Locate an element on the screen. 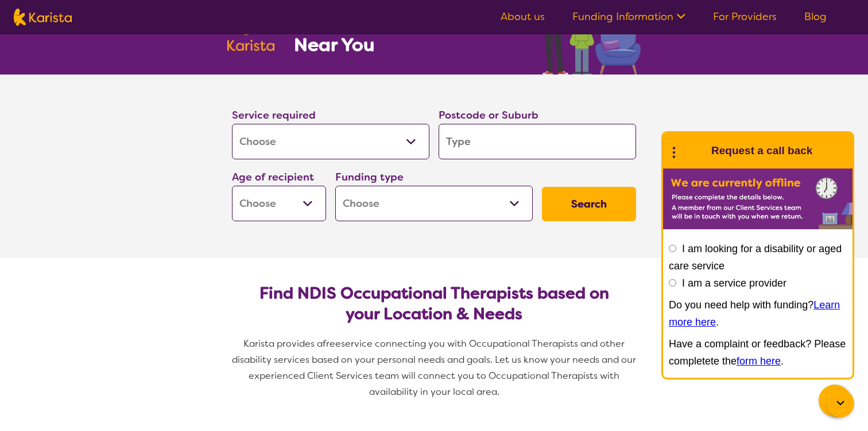  a: Blog is located at coordinates (815, 16).